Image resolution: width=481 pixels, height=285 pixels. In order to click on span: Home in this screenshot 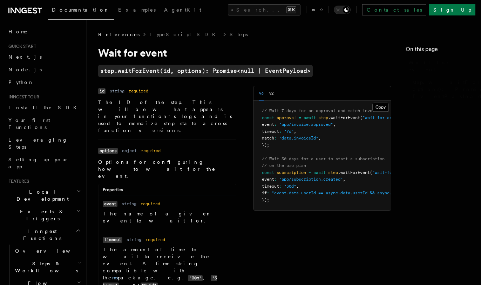, I will do `click(18, 32)`.